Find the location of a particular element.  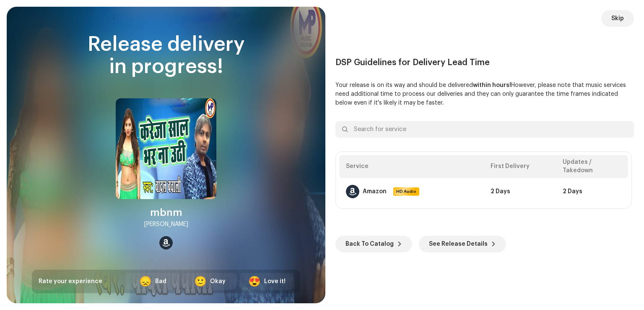

div: Amazon is located at coordinates (374, 192).